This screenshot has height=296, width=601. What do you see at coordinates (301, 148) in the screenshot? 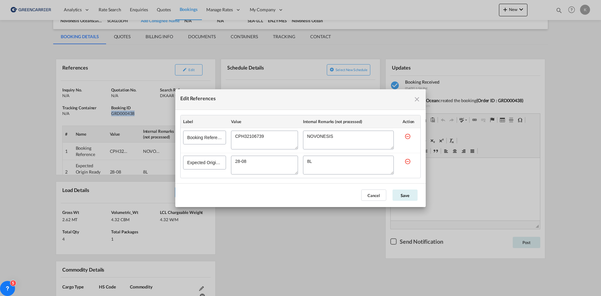
I see `md-dialog: Edit References` at bounding box center [301, 148].